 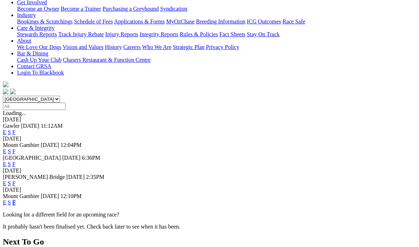 I want to click on a: Applications & Forms, so click(x=139, y=21).